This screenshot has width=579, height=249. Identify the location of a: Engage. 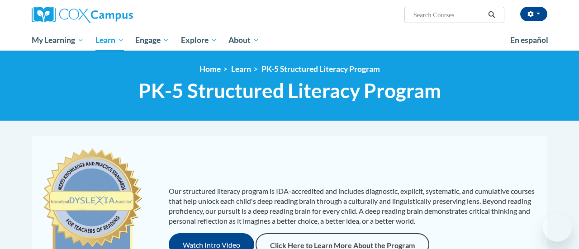
(152, 40).